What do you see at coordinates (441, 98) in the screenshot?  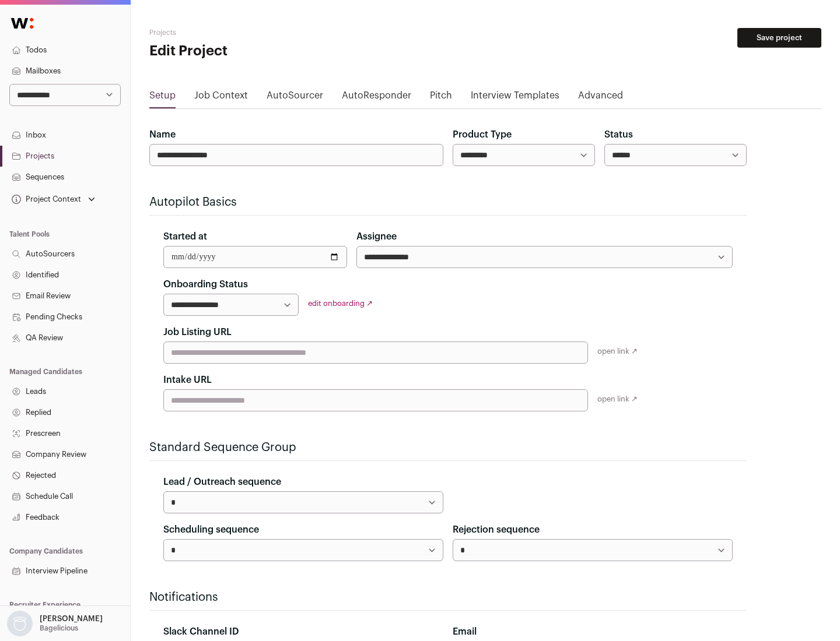 I see `a: Pitch` at bounding box center [441, 98].